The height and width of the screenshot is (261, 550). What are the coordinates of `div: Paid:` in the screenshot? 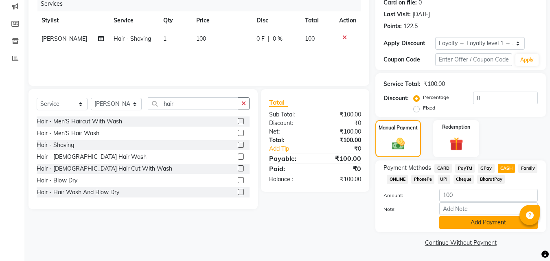 It's located at (289, 169).